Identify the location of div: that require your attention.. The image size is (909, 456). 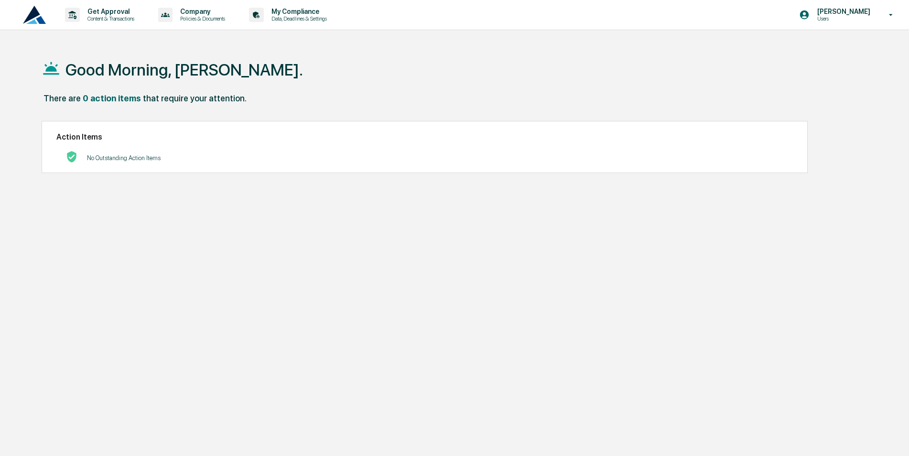
(195, 98).